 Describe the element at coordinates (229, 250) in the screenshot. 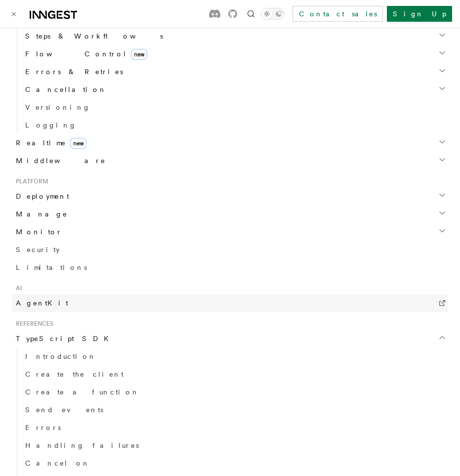

I see `a: Security` at that location.